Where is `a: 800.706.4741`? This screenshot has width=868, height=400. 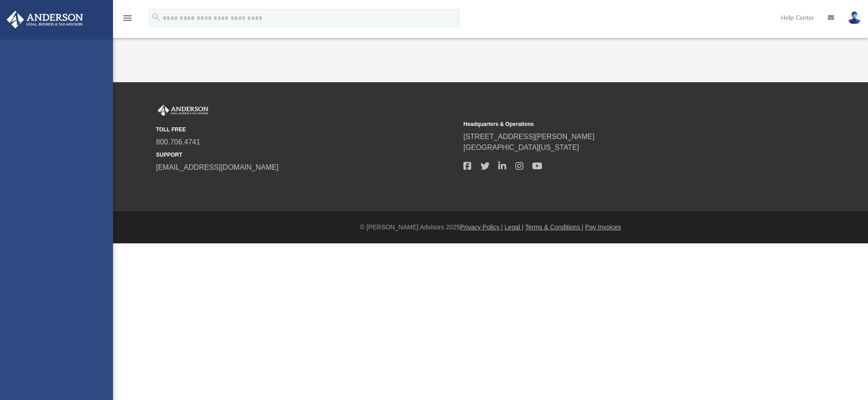 a: 800.706.4741 is located at coordinates (178, 142).